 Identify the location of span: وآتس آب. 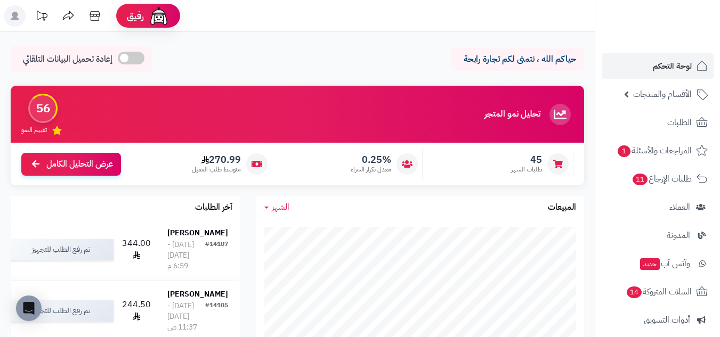
(665, 264).